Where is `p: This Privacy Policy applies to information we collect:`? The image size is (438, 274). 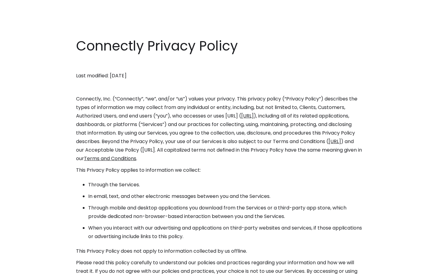
p: This Privacy Policy applies to information we collect: is located at coordinates (219, 170).